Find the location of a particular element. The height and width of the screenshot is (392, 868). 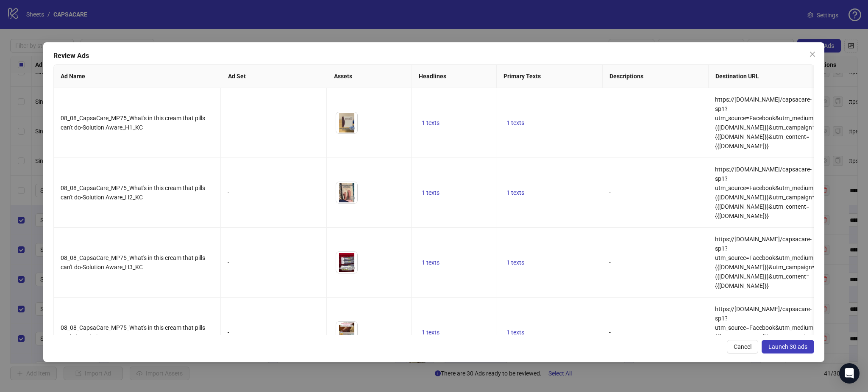

th: Descriptions is located at coordinates (656, 76).